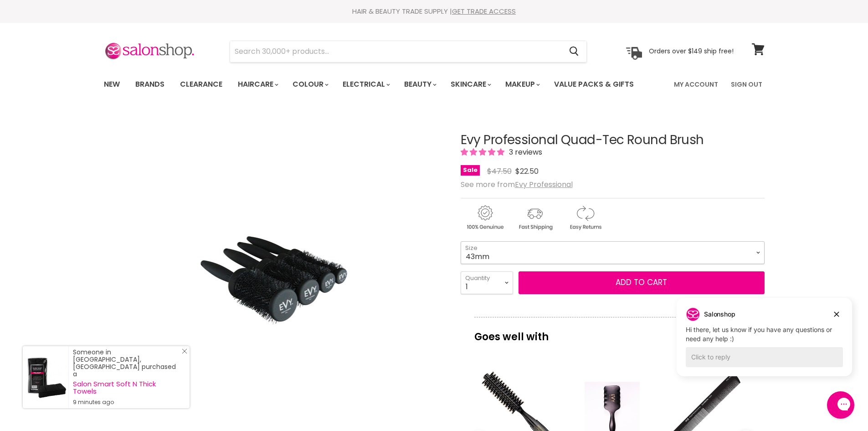  I want to click on img: returns.gif, so click(585, 218).